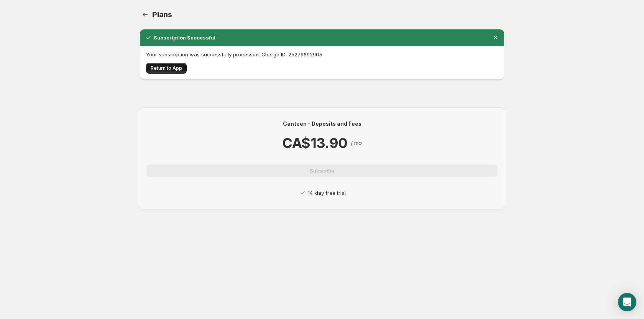 Image resolution: width=644 pixels, height=319 pixels. I want to click on p: Canteen - Deposits and Fees, so click(322, 124).